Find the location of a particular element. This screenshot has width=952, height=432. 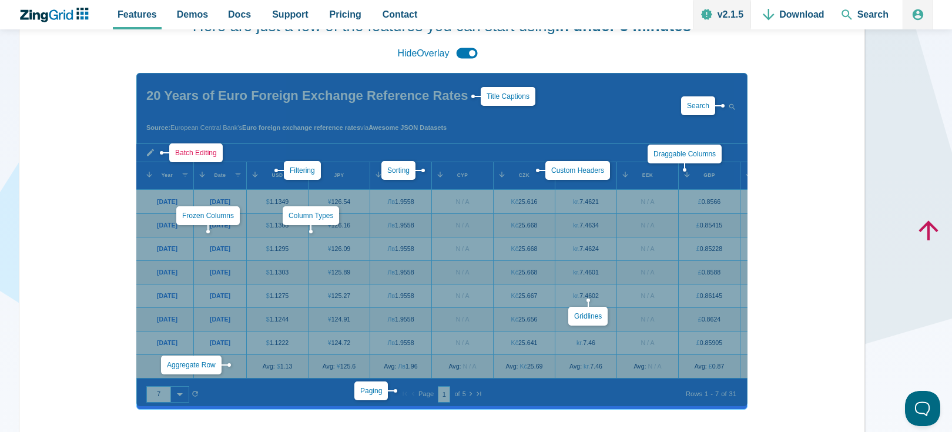

a: Title Captions is located at coordinates (508, 96).